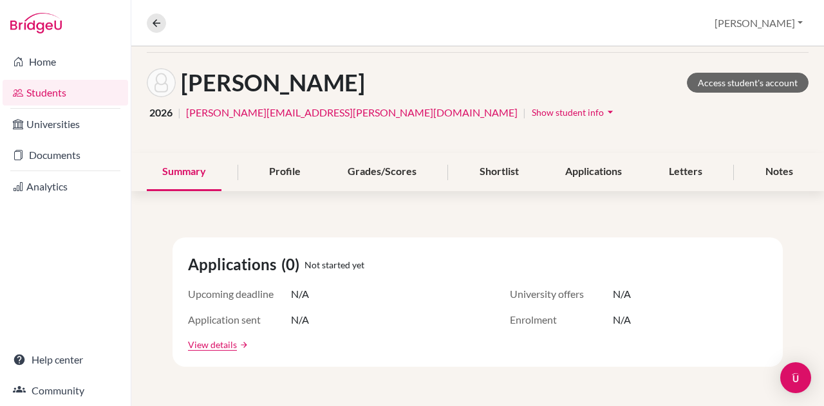 This screenshot has height=406, width=824. Describe the element at coordinates (293, 264) in the screenshot. I see `span: (0)` at that location.